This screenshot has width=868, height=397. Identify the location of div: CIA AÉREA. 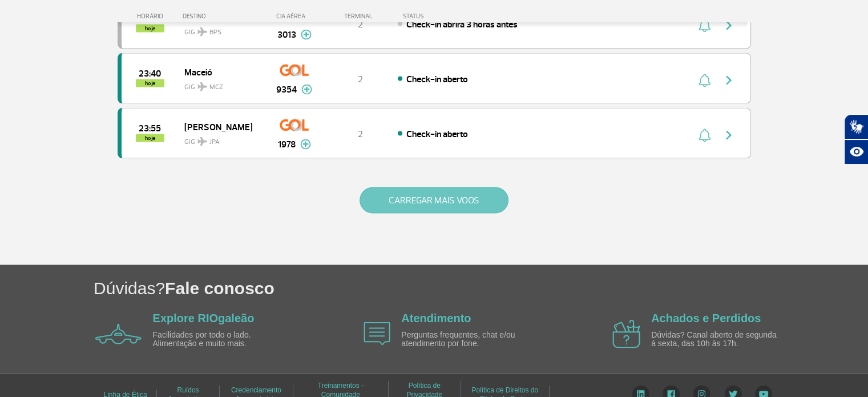
(294, 16).